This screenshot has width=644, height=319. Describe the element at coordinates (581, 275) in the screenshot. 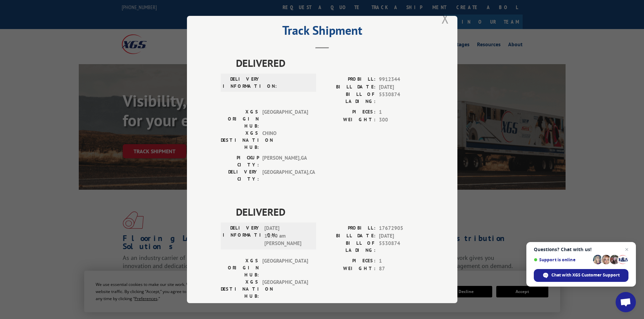

I see `div: Chat with XGS Customer Support` at that location.